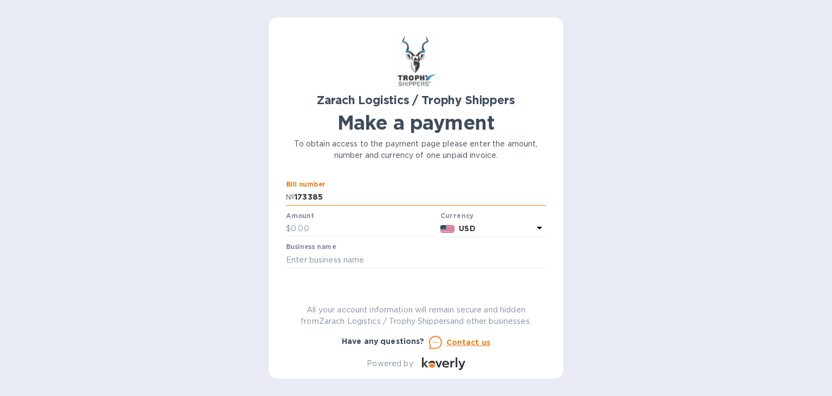 The image size is (832, 396). I want to click on input: 0.00, so click(364, 229).